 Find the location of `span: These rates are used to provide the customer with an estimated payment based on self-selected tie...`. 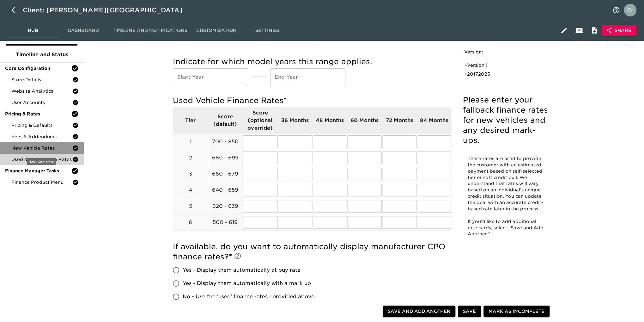

span: These rates are used to provide the customer with an estimated payment based on self-selected tie... is located at coordinates (506, 184).